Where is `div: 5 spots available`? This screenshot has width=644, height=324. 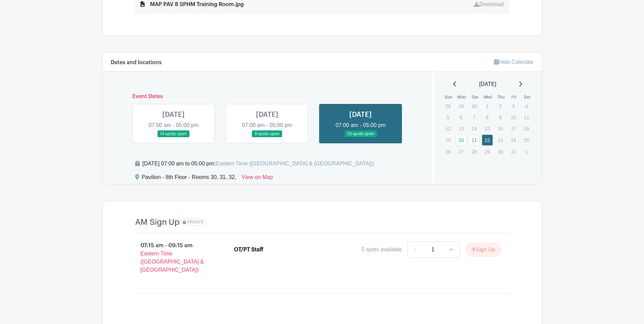 div: 5 spots available is located at coordinates (381, 250).